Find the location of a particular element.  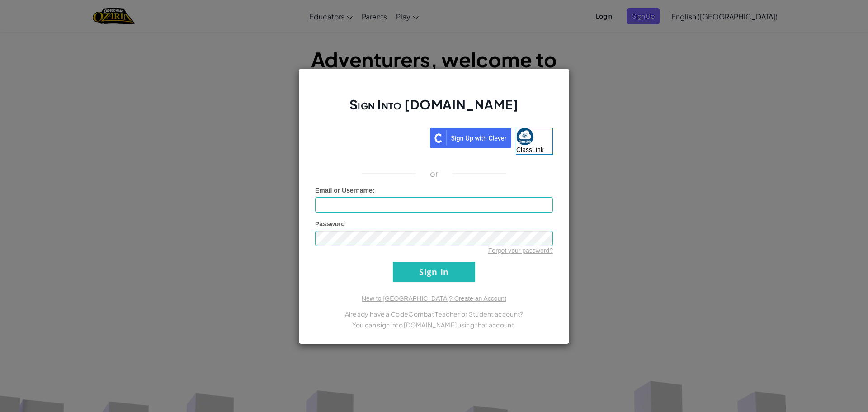

a: Forgot your password? is located at coordinates (520, 251).